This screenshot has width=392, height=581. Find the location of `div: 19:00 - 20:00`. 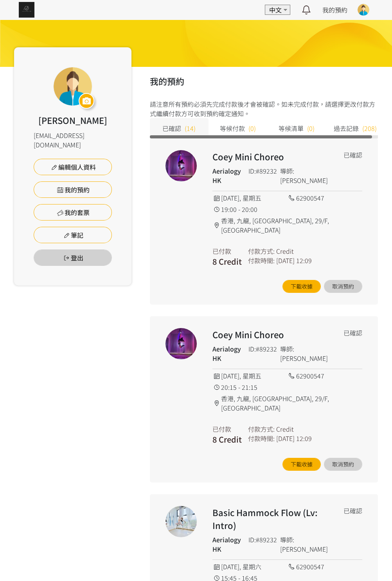

div: 19:00 - 20:00 is located at coordinates (250, 209).